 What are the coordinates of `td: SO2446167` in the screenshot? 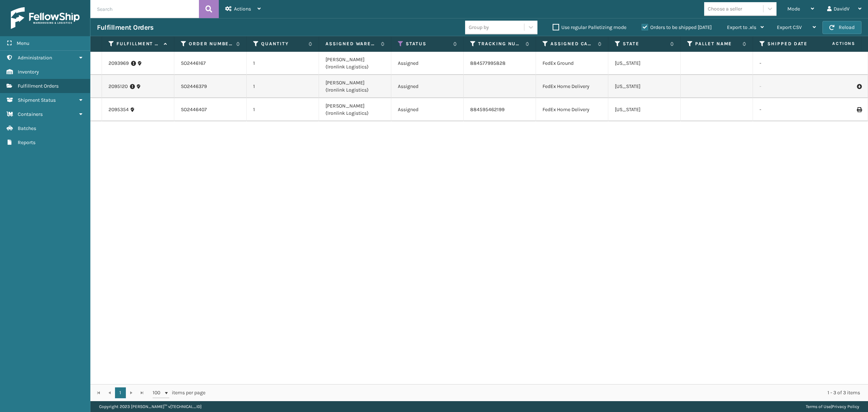 It's located at (210, 63).